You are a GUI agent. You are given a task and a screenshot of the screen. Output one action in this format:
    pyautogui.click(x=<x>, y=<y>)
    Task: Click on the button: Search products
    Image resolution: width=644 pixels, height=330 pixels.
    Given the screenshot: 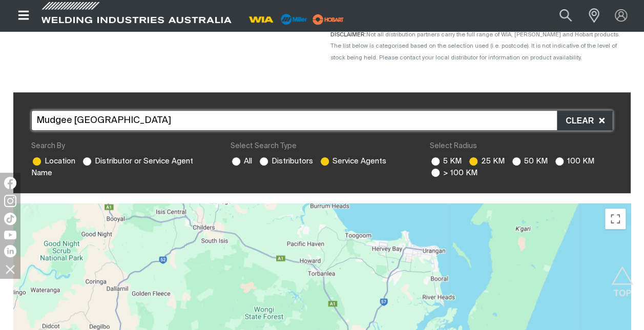 What is the action you would take?
    pyautogui.click(x=565, y=15)
    